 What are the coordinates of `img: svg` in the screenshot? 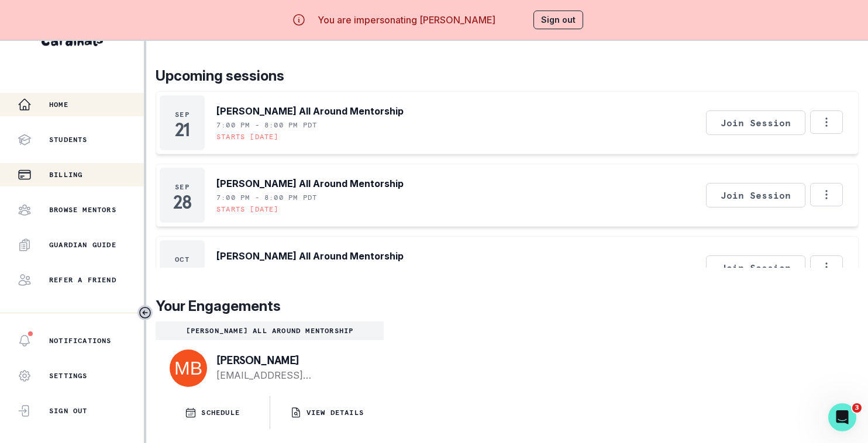 It's located at (188, 369).